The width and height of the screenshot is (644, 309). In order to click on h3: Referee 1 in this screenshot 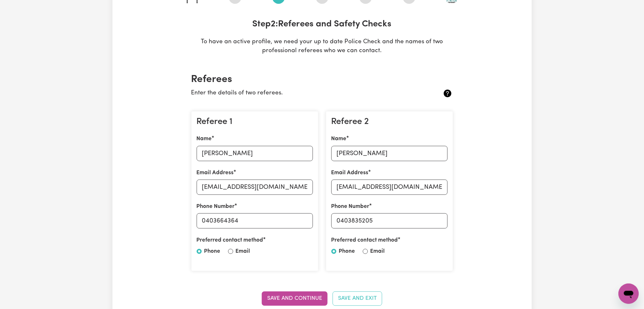, I will do `click(255, 122)`.